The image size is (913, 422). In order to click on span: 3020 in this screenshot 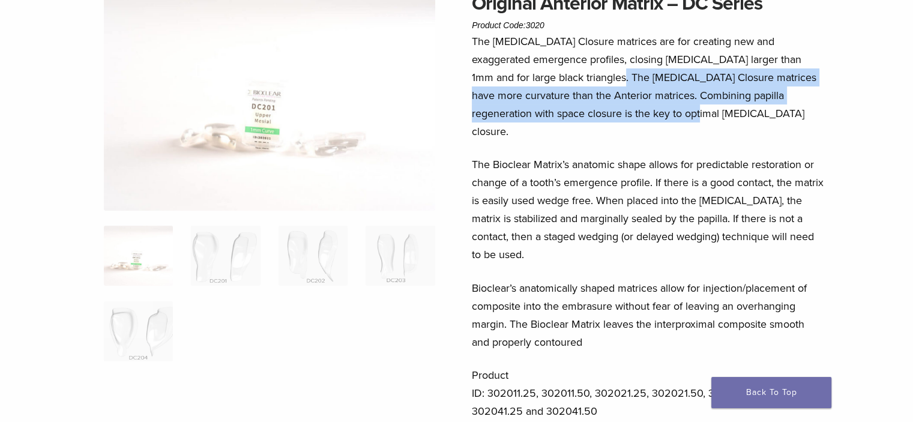, I will do `click(535, 25)`.